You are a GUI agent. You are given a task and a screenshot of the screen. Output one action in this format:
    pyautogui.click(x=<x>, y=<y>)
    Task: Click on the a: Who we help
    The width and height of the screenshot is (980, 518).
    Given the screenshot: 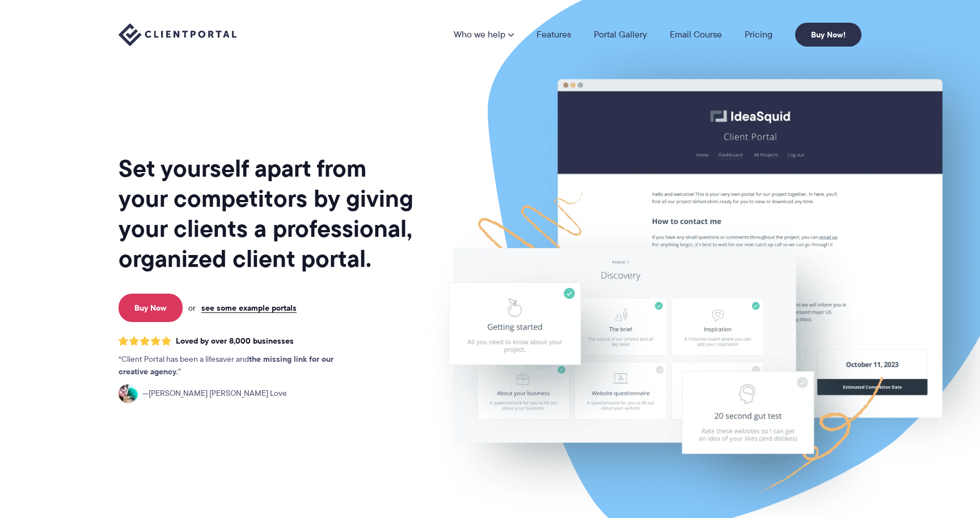 What is the action you would take?
    pyautogui.click(x=484, y=34)
    